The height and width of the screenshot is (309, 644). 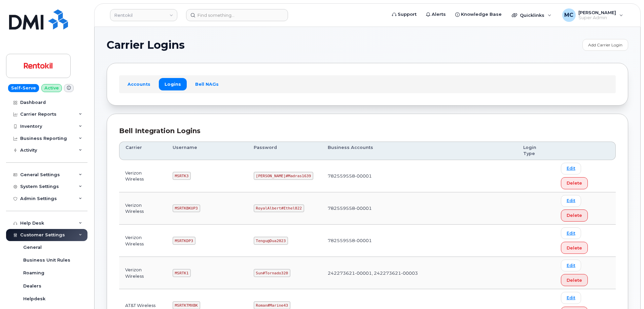 What do you see at coordinates (606, 45) in the screenshot?
I see `a: Add Carrier Login` at bounding box center [606, 45].